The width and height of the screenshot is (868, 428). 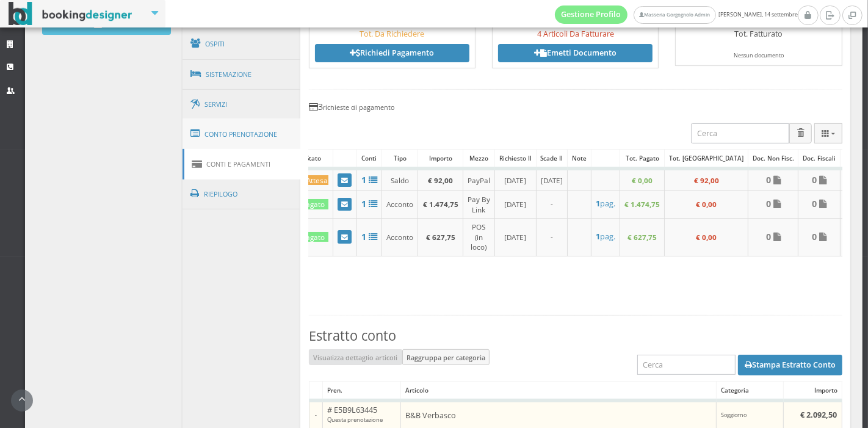 What do you see at coordinates (575, 53) in the screenshot?
I see `a: Emetti Documento` at bounding box center [575, 53].